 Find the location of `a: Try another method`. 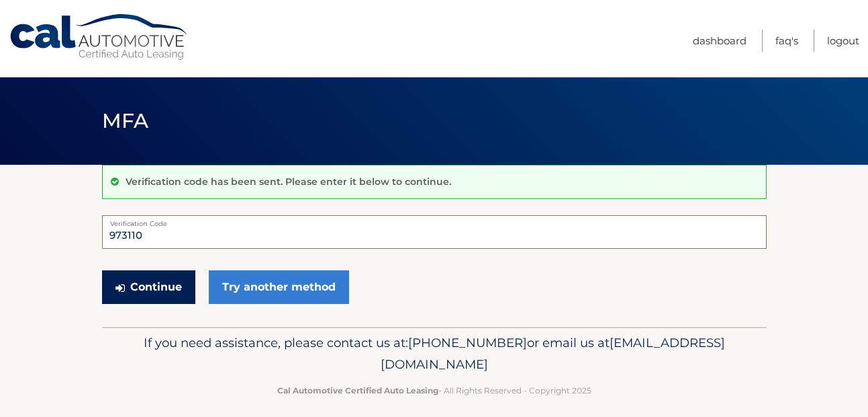

a: Try another method is located at coordinates (279, 287).